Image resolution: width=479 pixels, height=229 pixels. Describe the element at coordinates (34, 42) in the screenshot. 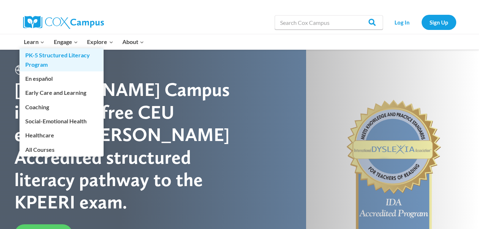

I see `button: Child menu of Learn` at that location.